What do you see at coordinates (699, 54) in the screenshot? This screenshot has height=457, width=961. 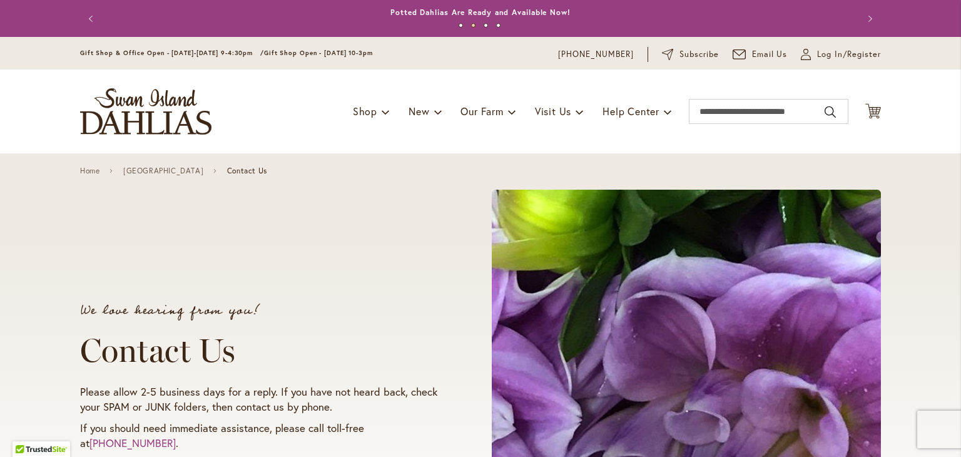 I see `span: Subscribe` at bounding box center [699, 54].